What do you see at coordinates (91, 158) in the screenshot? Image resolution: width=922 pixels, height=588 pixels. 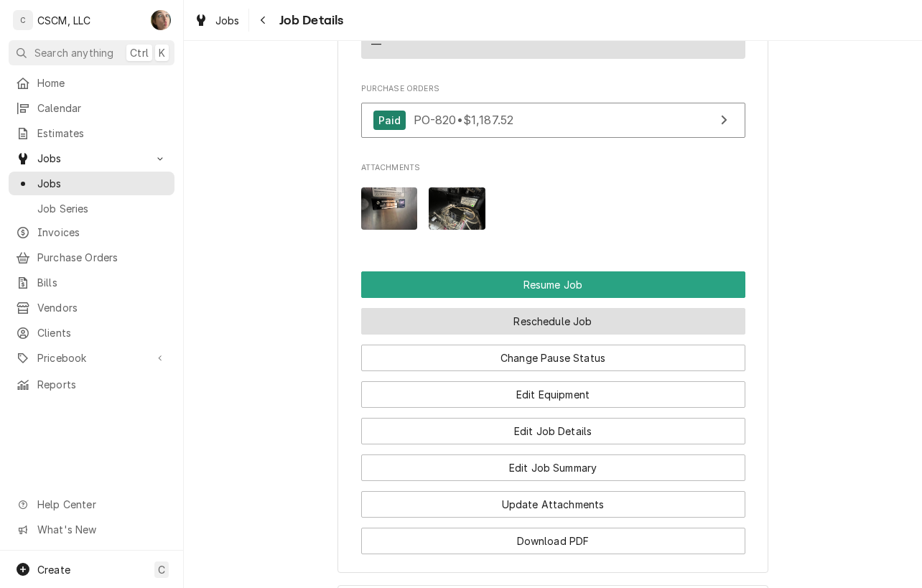 I see `a: Go to Jobs` at bounding box center [91, 158].